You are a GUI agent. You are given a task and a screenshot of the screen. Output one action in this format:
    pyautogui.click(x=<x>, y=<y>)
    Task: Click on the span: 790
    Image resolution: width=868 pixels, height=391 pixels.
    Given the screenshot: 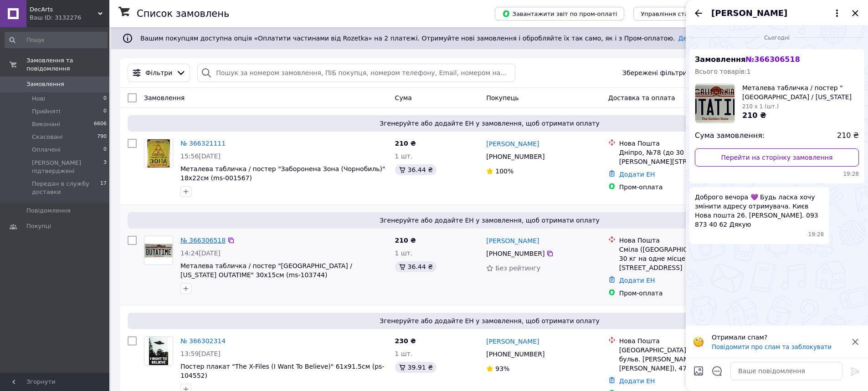 What is the action you would take?
    pyautogui.click(x=102, y=137)
    